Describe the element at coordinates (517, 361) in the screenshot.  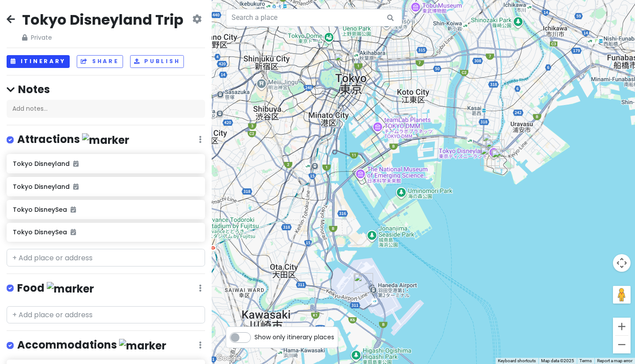
I see `button: Keyboard shortcuts` at that location.